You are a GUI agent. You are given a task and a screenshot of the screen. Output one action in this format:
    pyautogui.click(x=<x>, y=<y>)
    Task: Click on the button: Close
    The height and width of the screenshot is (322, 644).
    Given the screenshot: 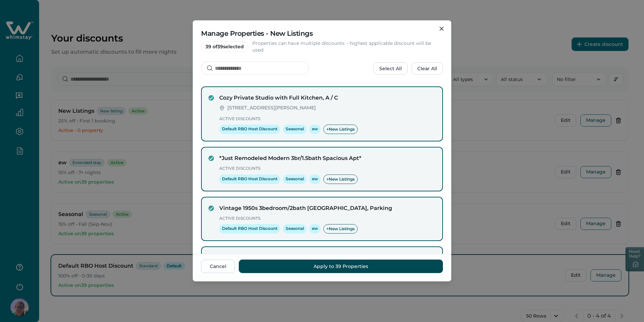 What is the action you would take?
    pyautogui.click(x=442, y=29)
    